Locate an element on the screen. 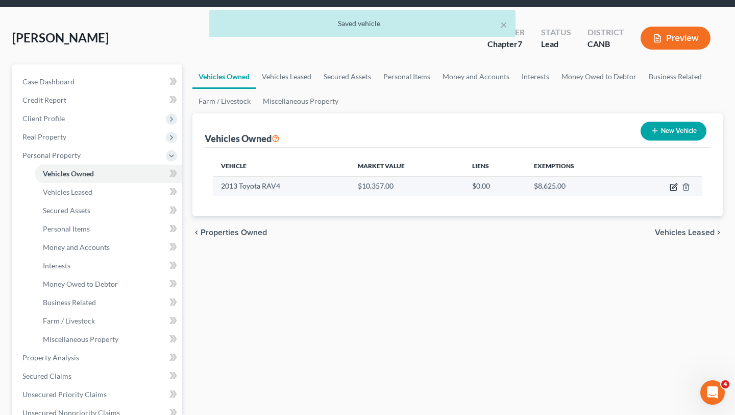 The height and width of the screenshot is (415, 735). span: Credit Report is located at coordinates (44, 100).